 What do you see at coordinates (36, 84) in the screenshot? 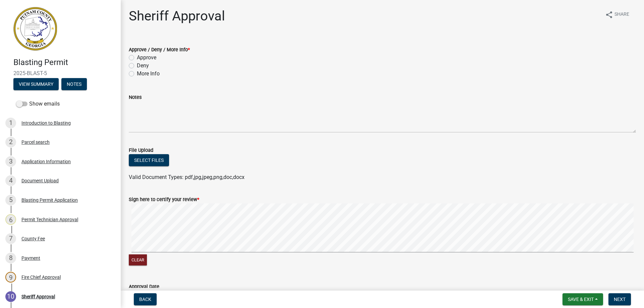
I see `button: View Summary` at bounding box center [36, 84].